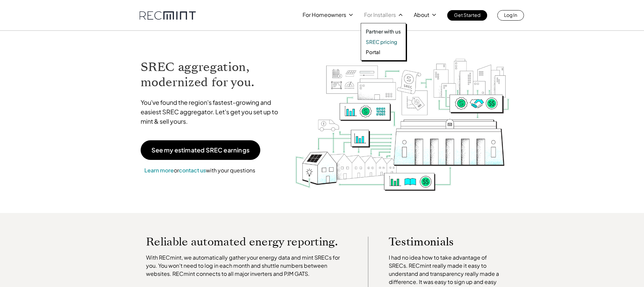  Describe the element at coordinates (247, 241) in the screenshot. I see `p: Reliable automated energy reporting.` at that location.